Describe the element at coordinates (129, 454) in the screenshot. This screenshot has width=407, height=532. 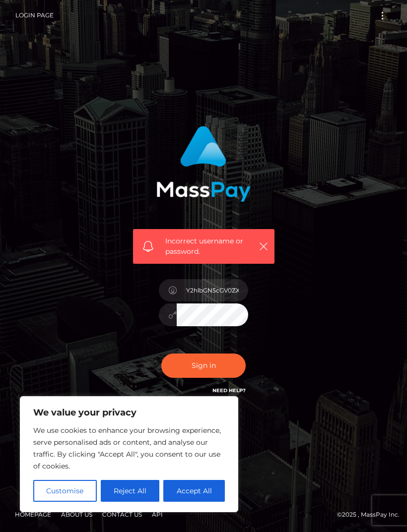
I see `div: We value your privacy` at that location.